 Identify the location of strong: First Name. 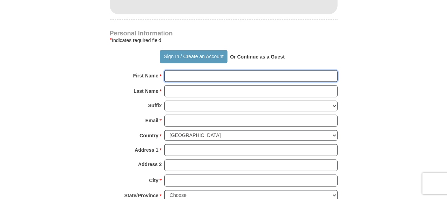
(146, 76).